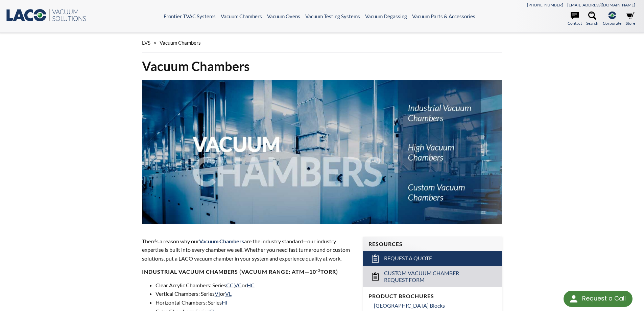  Describe the element at coordinates (248, 250) in the screenshot. I see `p: There’s a reason why our are the industry standard—our industry expertise is built into every cha...` at that location.